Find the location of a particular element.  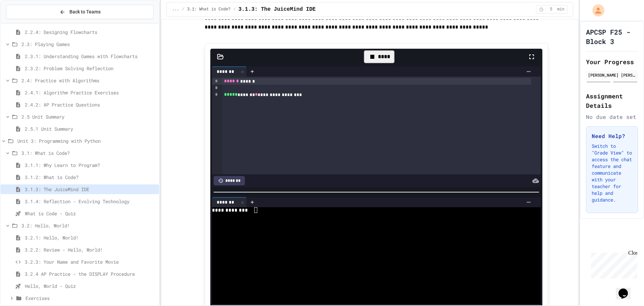

span: 2.3: Playing Games is located at coordinates (89, 44).